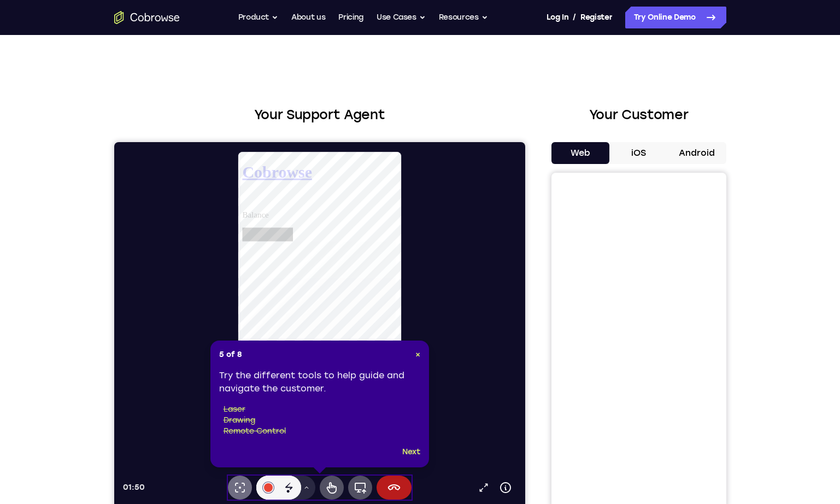 This screenshot has width=840, height=504. Describe the element at coordinates (88, 67) in the screenshot. I see `p: Balance` at that location.